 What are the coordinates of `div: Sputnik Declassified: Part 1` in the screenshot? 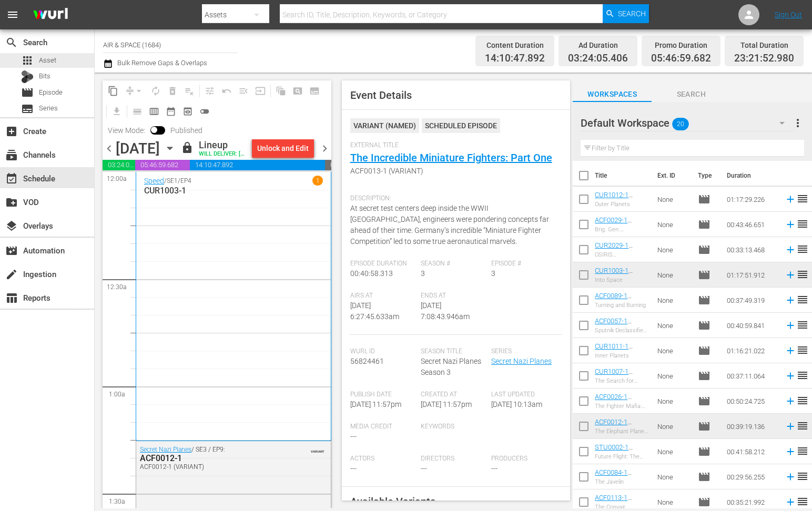 It's located at (621, 330).